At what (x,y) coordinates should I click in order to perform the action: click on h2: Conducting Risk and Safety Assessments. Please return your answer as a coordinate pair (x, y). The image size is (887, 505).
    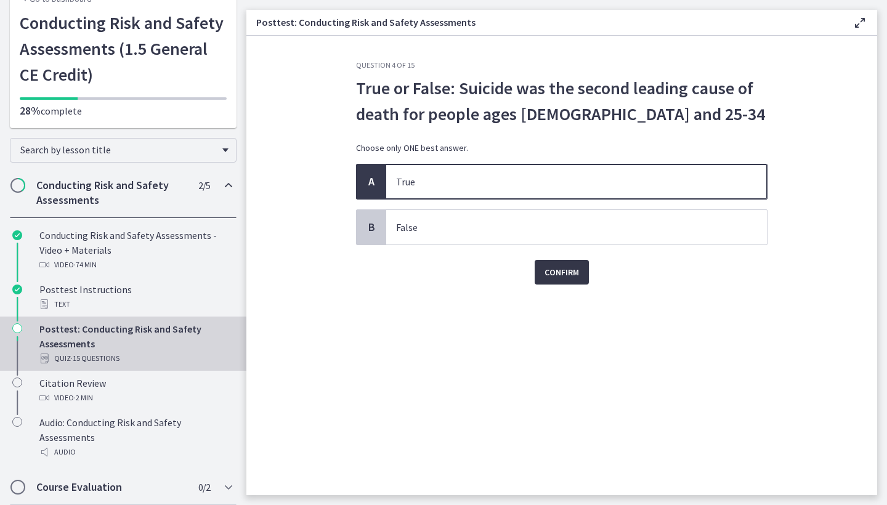
    Looking at the image, I should click on (111, 193).